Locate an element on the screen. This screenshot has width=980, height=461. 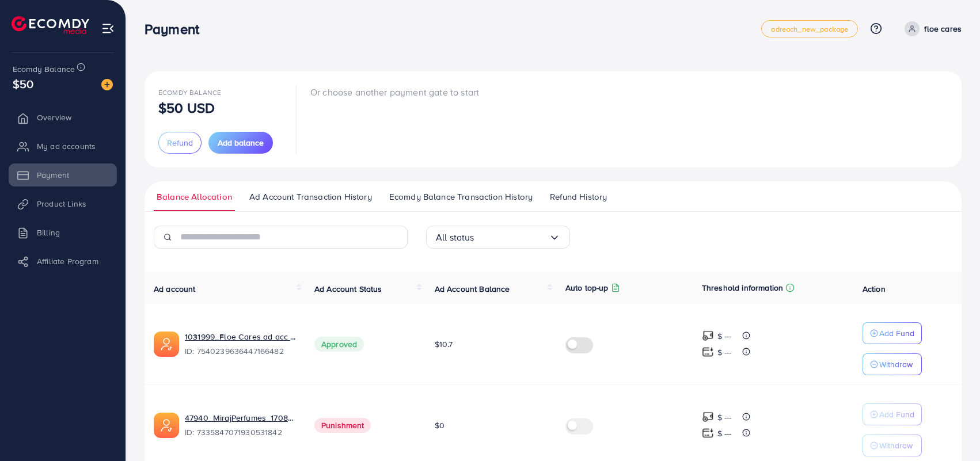
a: 1031999_Floe Cares ad acc no 1_1755598915786 is located at coordinates (240, 337).